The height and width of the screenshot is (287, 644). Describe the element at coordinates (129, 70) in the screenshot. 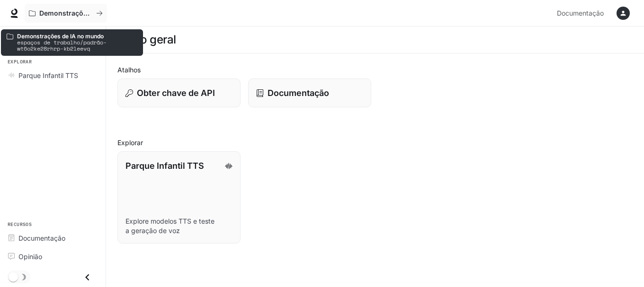

I see `font: Atalhos` at that location.